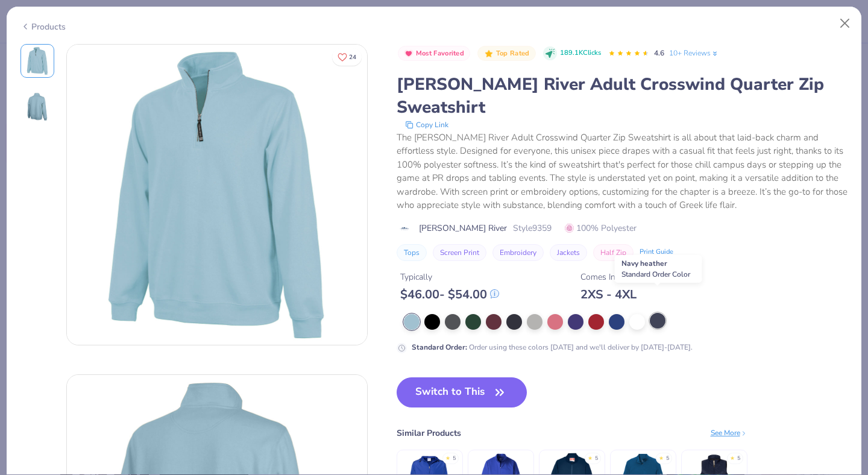  Describe the element at coordinates (37, 107) in the screenshot. I see `img: Back` at that location.